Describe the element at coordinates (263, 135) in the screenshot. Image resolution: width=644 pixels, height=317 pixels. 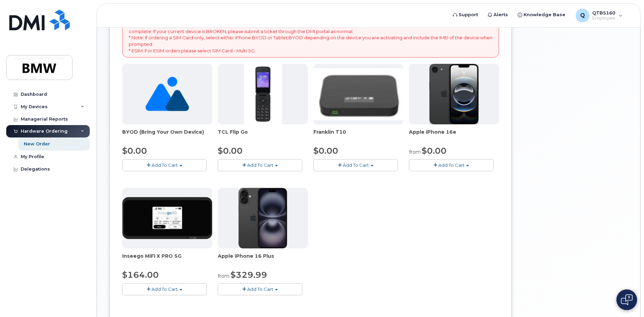
I see `span: TCL Flip Go` at that location.